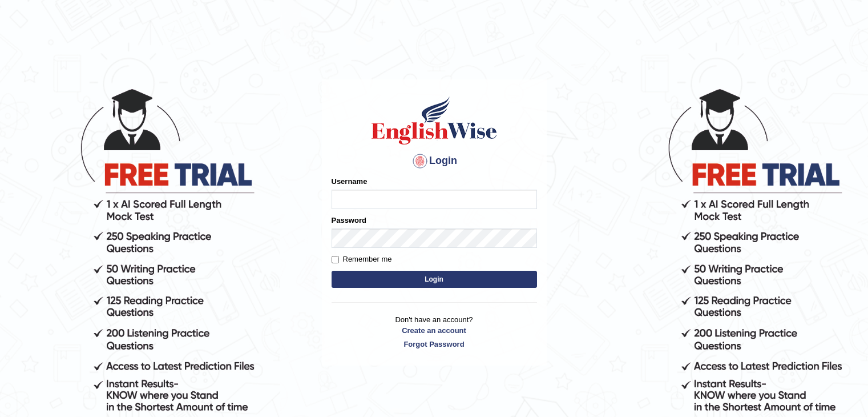 The width and height of the screenshot is (868, 417). What do you see at coordinates (434, 161) in the screenshot?
I see `h4: Login` at bounding box center [434, 161].